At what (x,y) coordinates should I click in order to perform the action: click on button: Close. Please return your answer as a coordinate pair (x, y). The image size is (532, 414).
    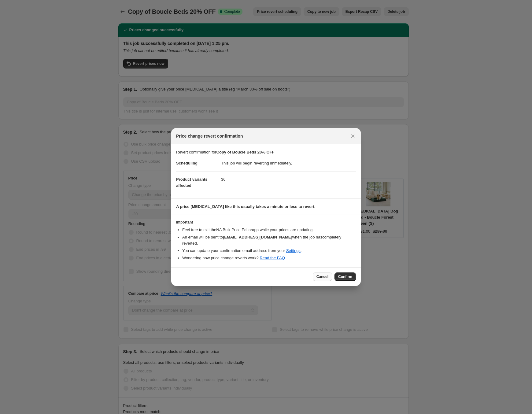
    Looking at the image, I should click on (353, 136).